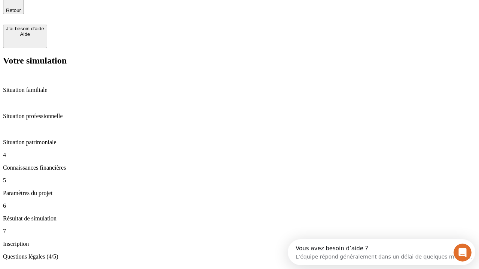  What do you see at coordinates (239, 116) in the screenshot?
I see `p: Situation professionnelle` at bounding box center [239, 116].